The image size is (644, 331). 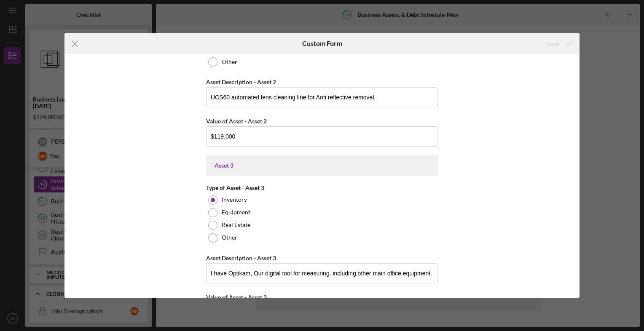 What do you see at coordinates (322, 188) in the screenshot?
I see `div: Type of Asset - Asset 3` at bounding box center [322, 188].